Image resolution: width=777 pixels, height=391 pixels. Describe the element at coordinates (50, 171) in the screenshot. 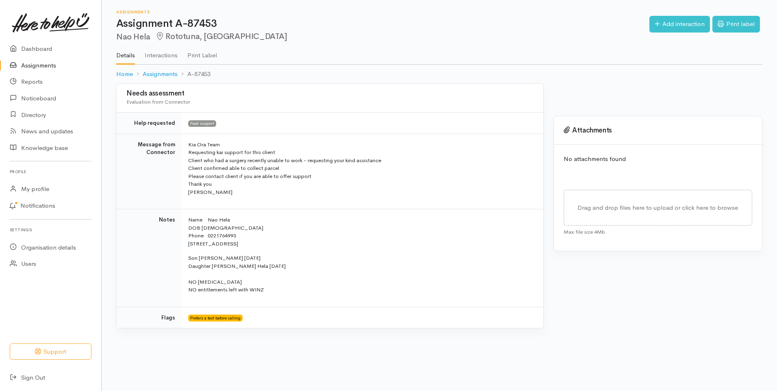

I see `h6: Profile` at that location.